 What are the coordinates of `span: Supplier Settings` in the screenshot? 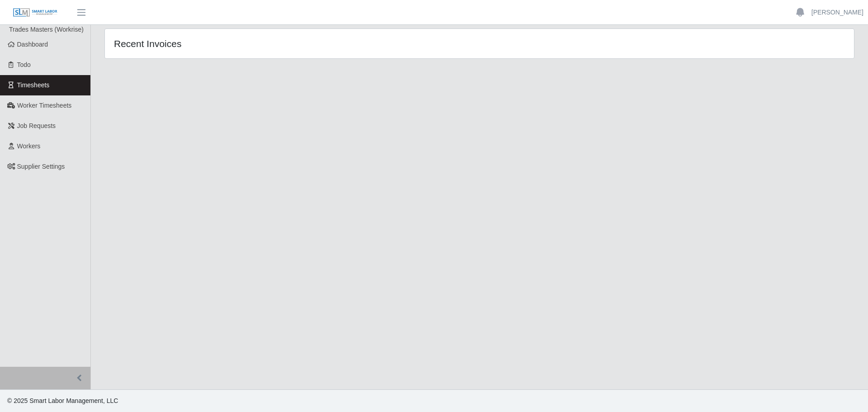 It's located at (41, 167).